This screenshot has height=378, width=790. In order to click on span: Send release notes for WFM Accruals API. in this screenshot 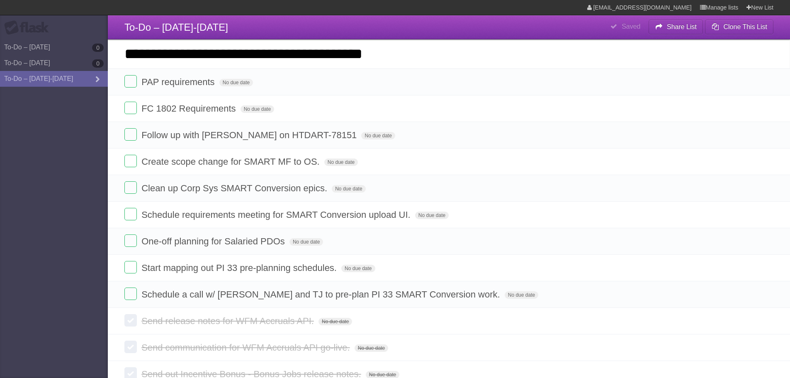, I will do `click(228, 320)`.